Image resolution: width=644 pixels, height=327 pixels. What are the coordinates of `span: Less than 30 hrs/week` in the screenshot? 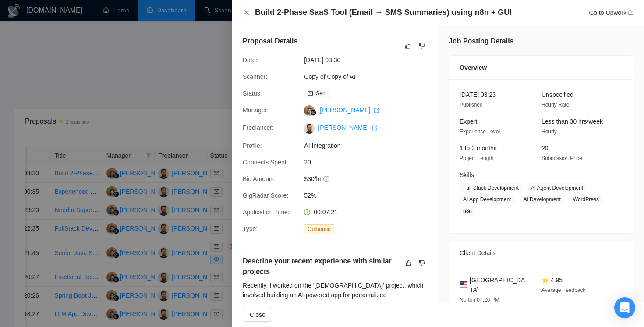 It's located at (572, 121).